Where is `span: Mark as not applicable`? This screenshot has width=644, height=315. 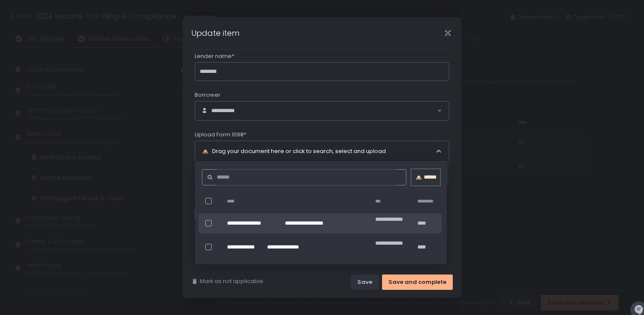 span: Mark as not applicable is located at coordinates (231, 281).